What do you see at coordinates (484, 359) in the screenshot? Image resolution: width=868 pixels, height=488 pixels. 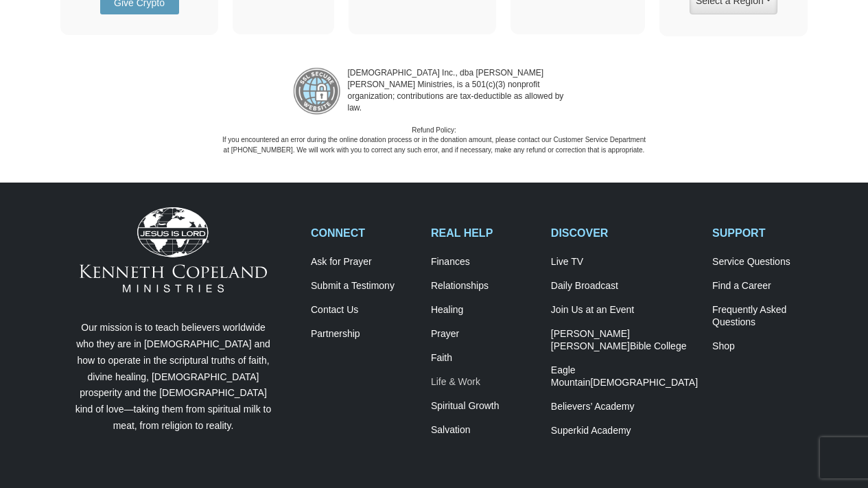 I see `a: Faith` at bounding box center [484, 359].